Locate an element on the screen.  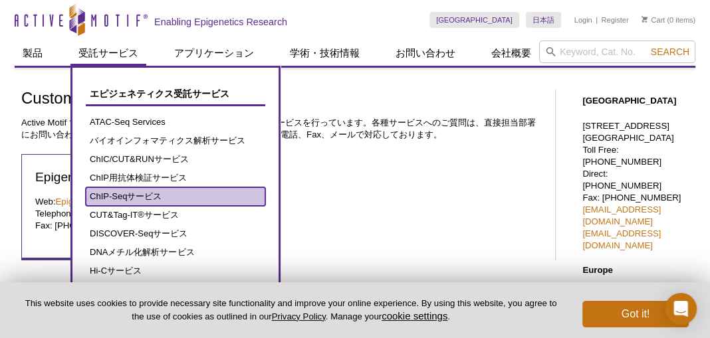
div: Open Intercom Messenger is located at coordinates (681, 309).